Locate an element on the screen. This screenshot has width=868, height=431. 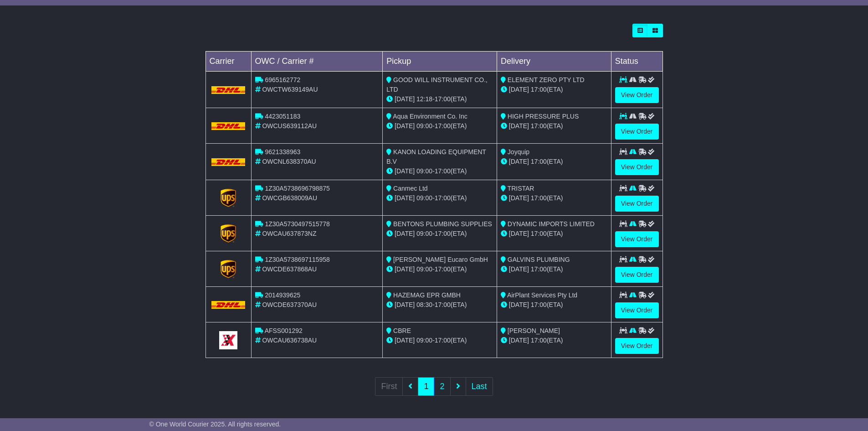
span: CBRE is located at coordinates (402, 330).